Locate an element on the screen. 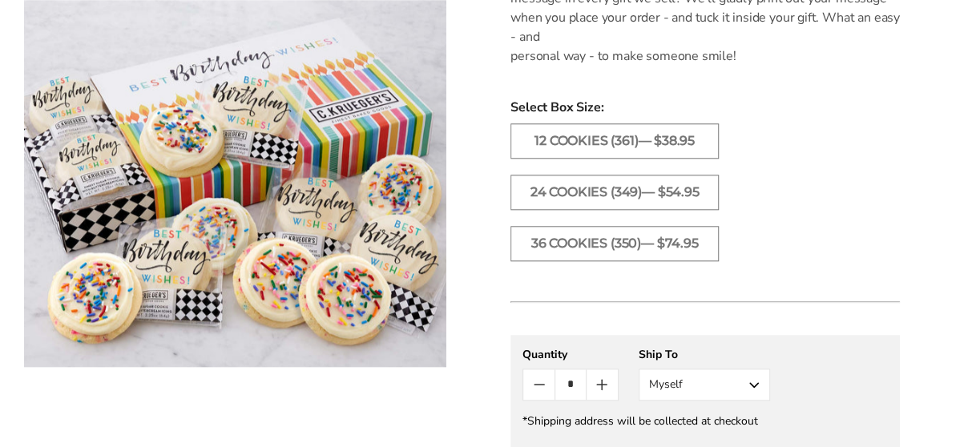 The width and height of the screenshot is (980, 447). button: Count minus is located at coordinates (539, 385).